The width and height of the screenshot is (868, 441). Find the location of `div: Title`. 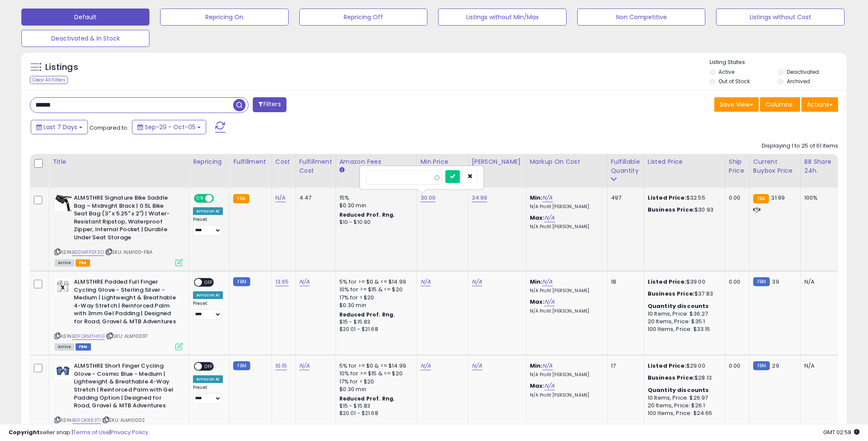

div: Title is located at coordinates (119, 161).